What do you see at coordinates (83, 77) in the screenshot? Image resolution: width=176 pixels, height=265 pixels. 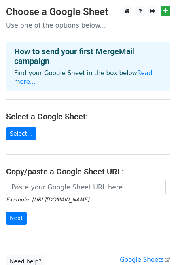 I see `a: Read more...` at bounding box center [83, 77].